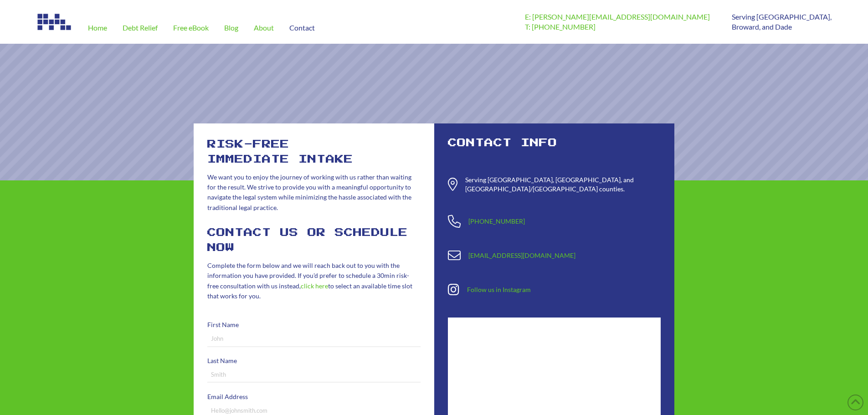 The height and width of the screenshot is (415, 868). I want to click on a: Free eBook, so click(191, 28).